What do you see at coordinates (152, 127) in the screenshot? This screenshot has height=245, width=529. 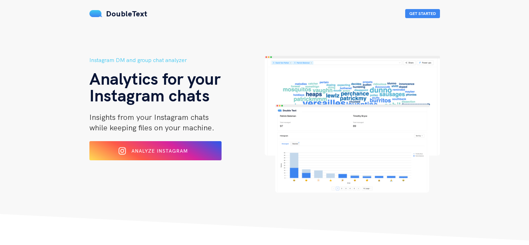 I see `span: while keeping files on your machine.` at bounding box center [152, 127].